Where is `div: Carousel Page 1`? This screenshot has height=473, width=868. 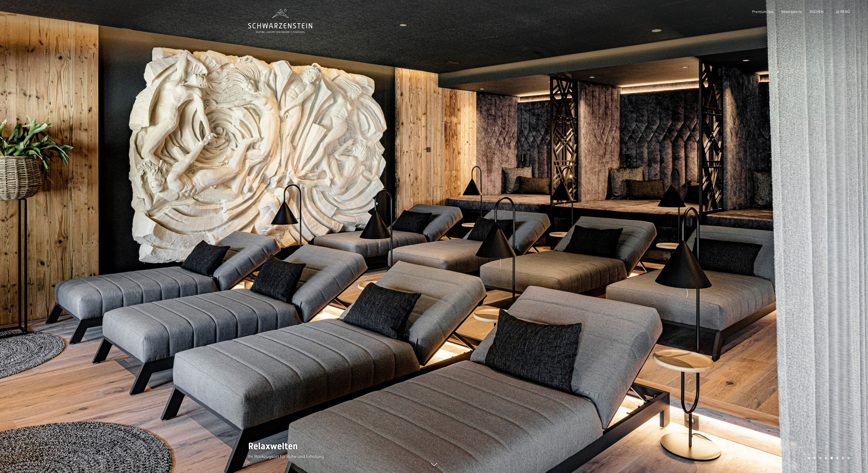 div: Carousel Page 1 is located at coordinates (809, 458).